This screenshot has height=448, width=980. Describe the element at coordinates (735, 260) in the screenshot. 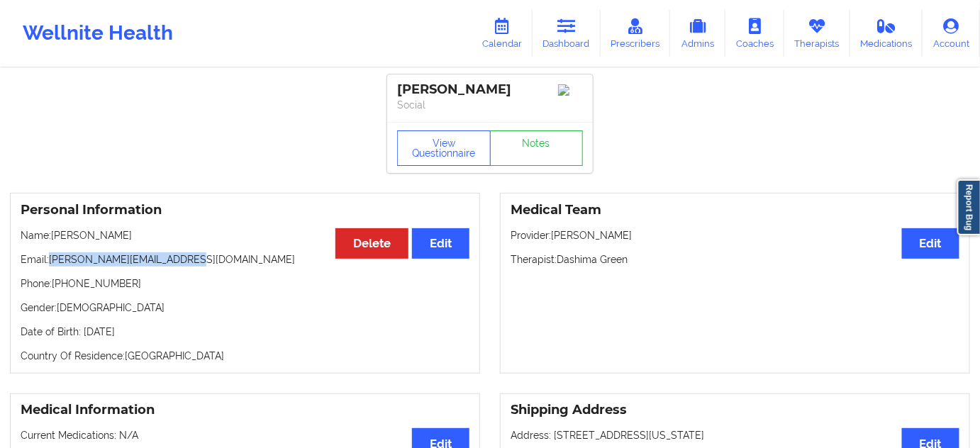

I see `p: Therapist: Dashima Green` at that location.